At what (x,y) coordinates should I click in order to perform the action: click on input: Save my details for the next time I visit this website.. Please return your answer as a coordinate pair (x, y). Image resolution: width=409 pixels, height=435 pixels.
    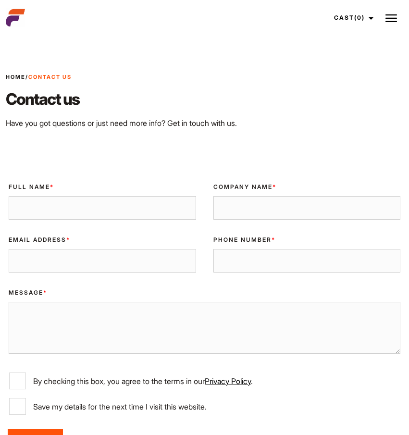
    Looking at the image, I should click on (17, 406).